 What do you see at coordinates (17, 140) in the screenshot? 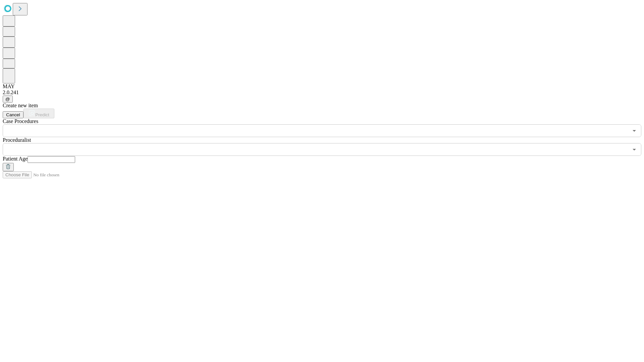
I see `span: Proceduralist` at bounding box center [17, 140].